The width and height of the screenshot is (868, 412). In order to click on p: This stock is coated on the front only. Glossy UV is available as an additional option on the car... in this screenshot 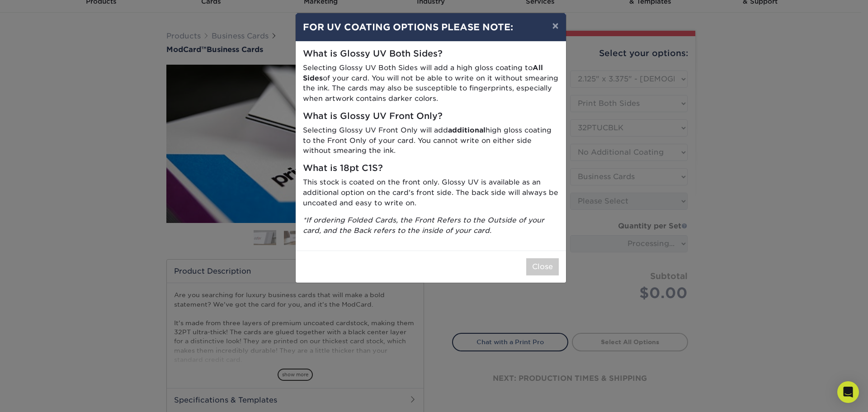, I will do `click(431, 193)`.